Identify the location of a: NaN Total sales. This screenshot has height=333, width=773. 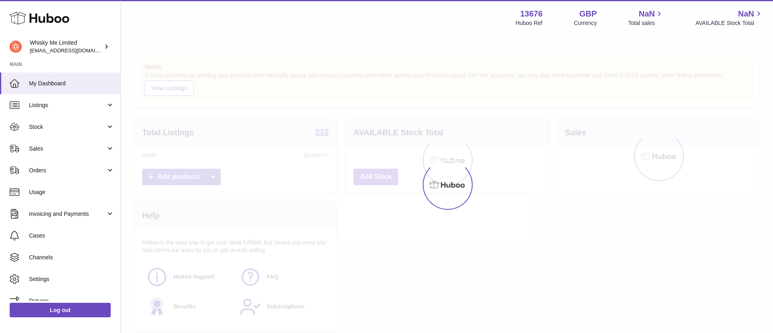
(646, 18).